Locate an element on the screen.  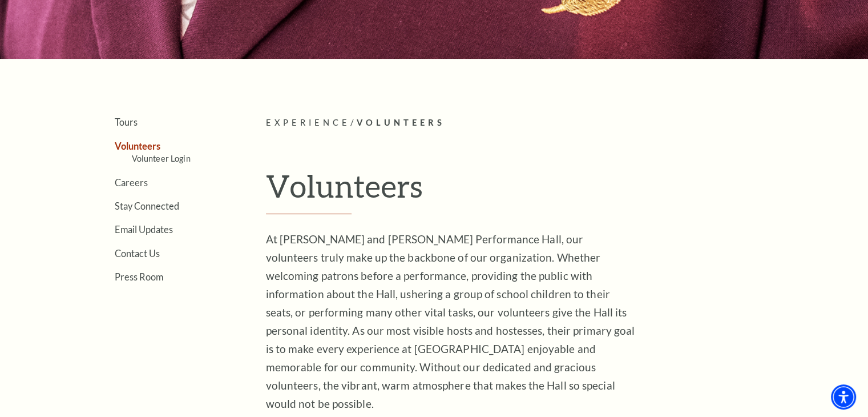
span: Experience is located at coordinates (308, 122).